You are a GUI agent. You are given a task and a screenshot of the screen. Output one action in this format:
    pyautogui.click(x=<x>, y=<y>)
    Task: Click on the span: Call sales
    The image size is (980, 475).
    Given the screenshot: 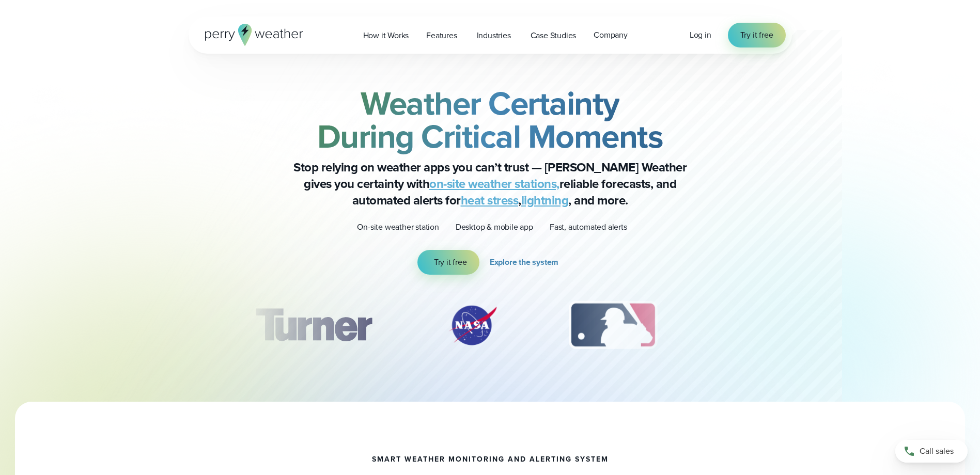 What is the action you would take?
    pyautogui.click(x=936, y=451)
    